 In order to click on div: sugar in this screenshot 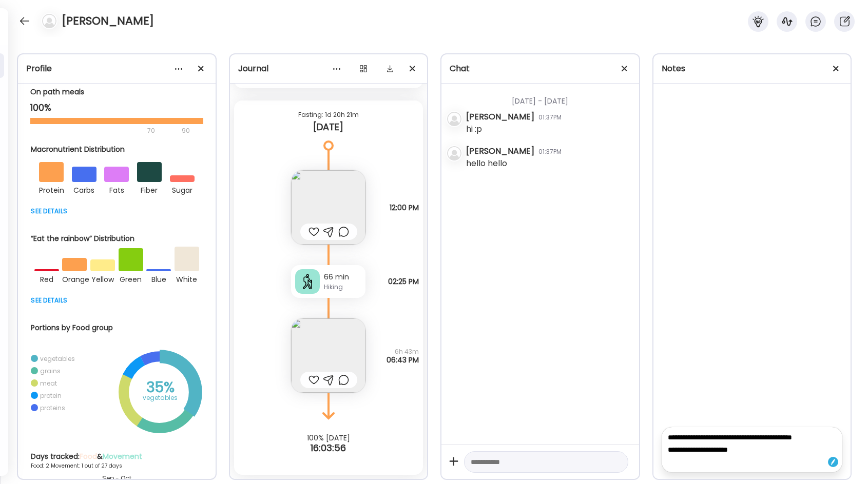, I will do `click(182, 190)`.